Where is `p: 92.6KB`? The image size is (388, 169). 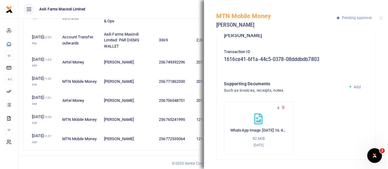
p: 92.6KB is located at coordinates (259, 139).